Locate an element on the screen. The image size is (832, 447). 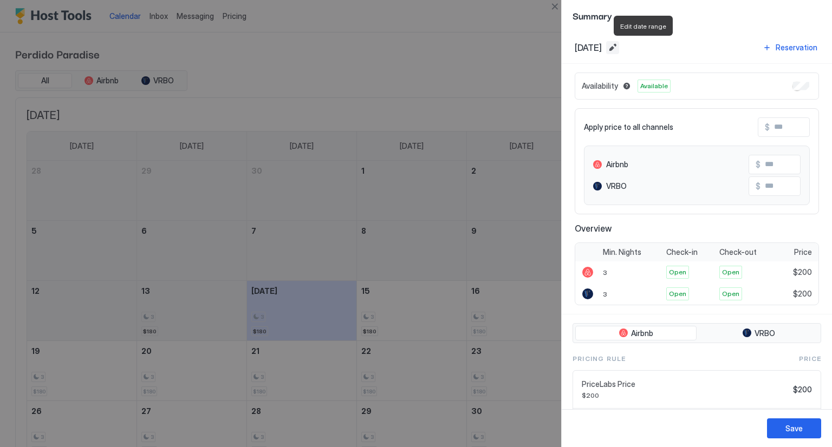
span: Available is located at coordinates (654, 86).